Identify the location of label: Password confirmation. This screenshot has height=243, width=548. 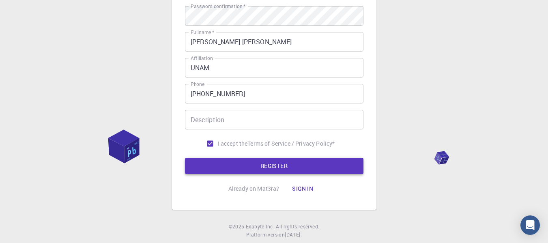
(218, 6).